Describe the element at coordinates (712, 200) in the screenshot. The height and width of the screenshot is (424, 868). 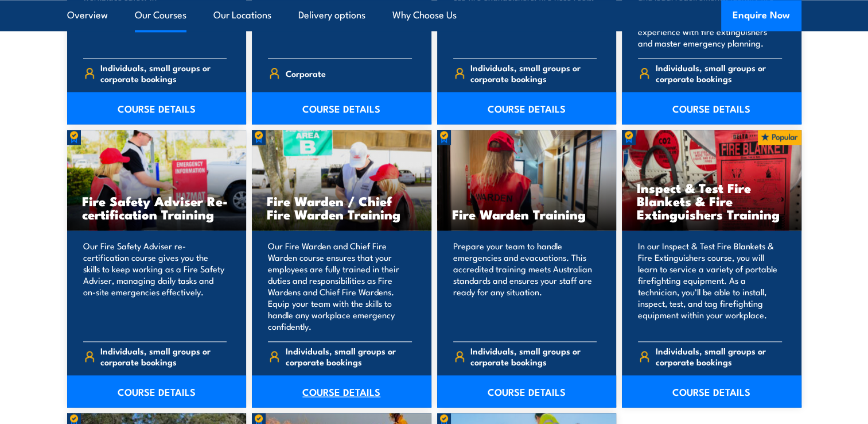
I see `h3: Inspect & Test Fire Blankets & Fire Extinguishers Training` at that location.